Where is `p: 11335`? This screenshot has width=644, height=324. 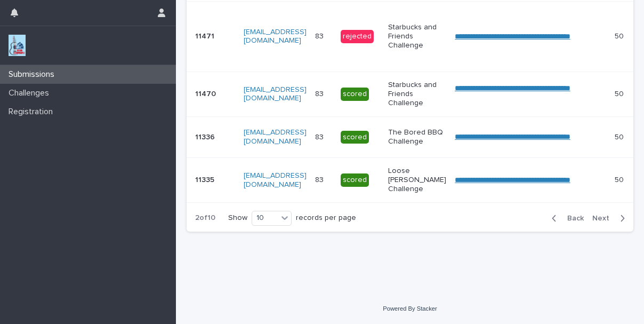
p: 11335 is located at coordinates (206, 179).